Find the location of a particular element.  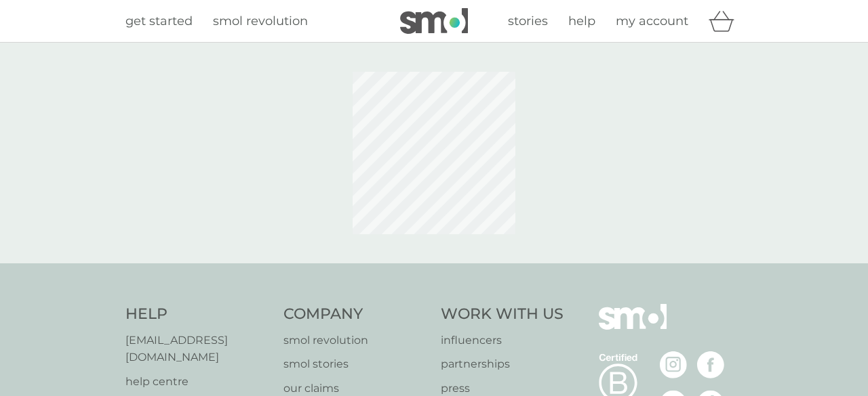

p: smol stories is located at coordinates (355, 364).